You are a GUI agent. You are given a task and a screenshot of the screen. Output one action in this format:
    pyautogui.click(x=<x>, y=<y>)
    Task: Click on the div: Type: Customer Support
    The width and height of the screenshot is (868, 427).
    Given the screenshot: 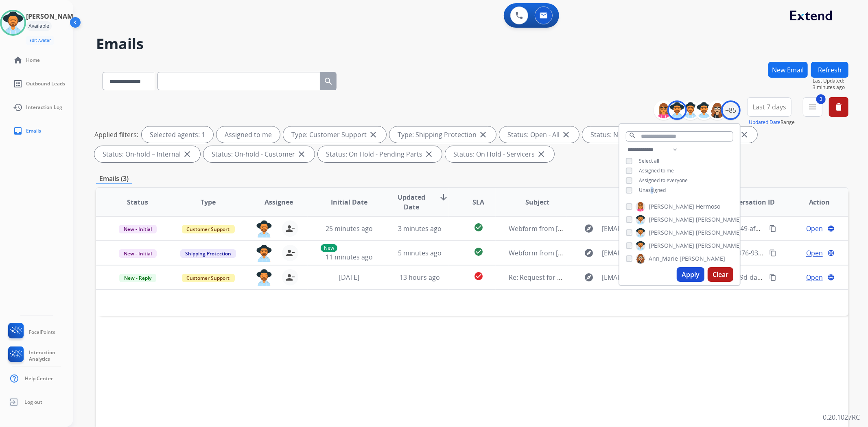 What is the action you would take?
    pyautogui.click(x=335, y=135)
    